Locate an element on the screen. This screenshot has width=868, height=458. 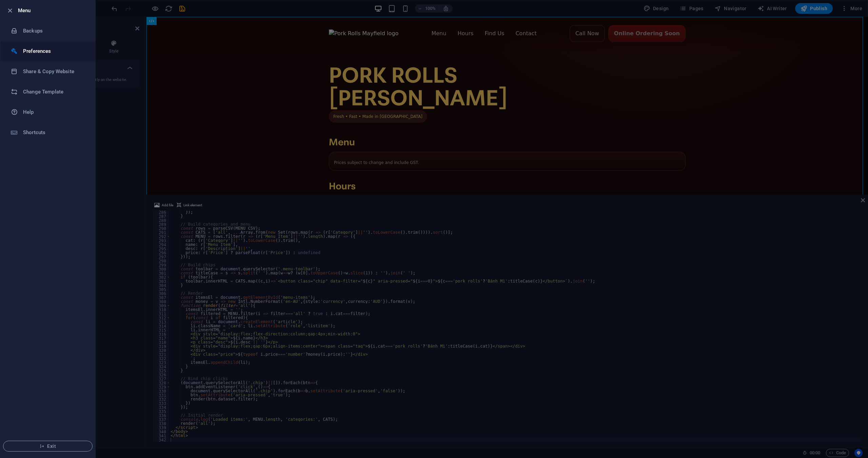
h6: Preferences is located at coordinates (55, 52).